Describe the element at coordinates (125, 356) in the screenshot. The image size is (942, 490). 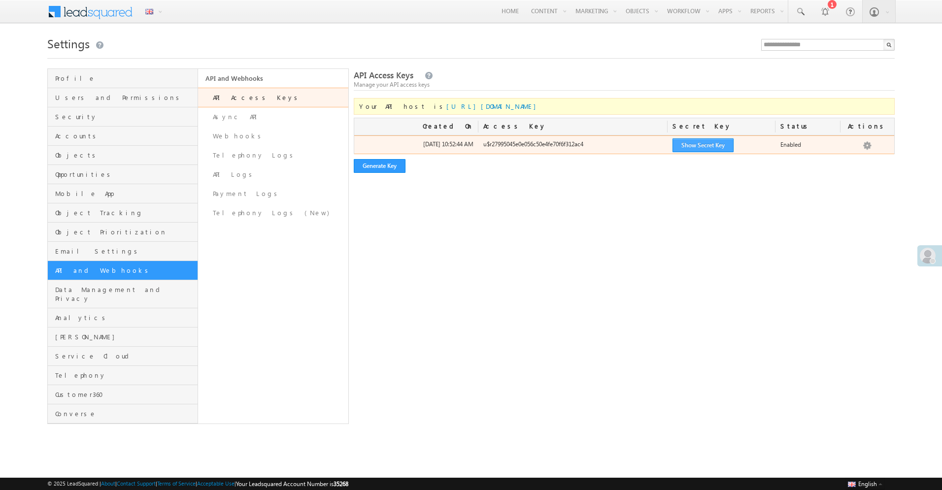
I see `span: Service Cloud` at that location.